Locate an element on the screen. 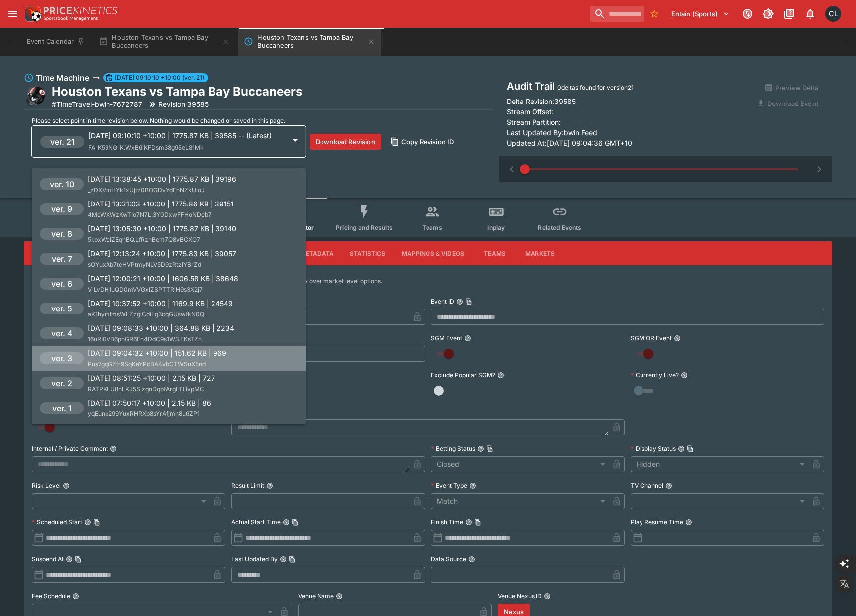 The image size is (856, 616). span: 4McWXWzKwTIo7N7L.3Y0DxwFFHoNDeb7 is located at coordinates (150, 215).